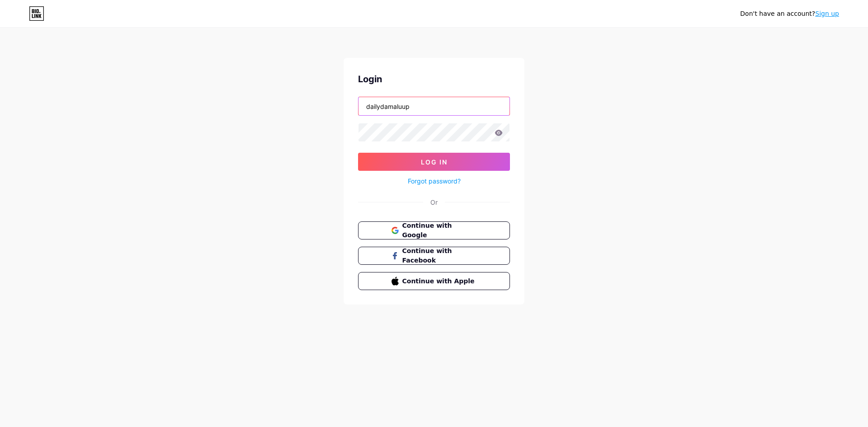  What do you see at coordinates (434, 256) in the screenshot?
I see `a: Continue with Facebook` at bounding box center [434, 256].